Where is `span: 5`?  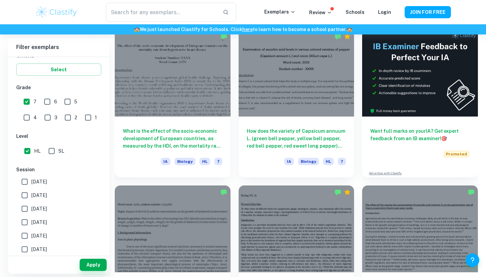
span: 5 is located at coordinates (76, 102).